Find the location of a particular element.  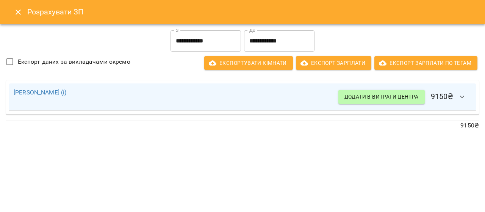

button: Експорт Зарплати по тегам is located at coordinates (426, 63).